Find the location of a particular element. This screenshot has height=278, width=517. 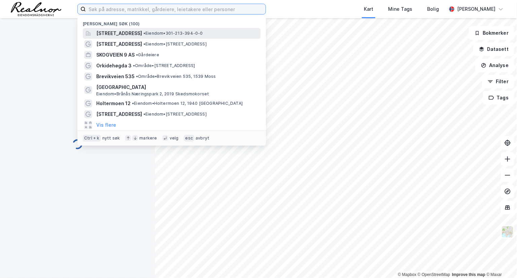

div: nytt søk is located at coordinates (111, 138).